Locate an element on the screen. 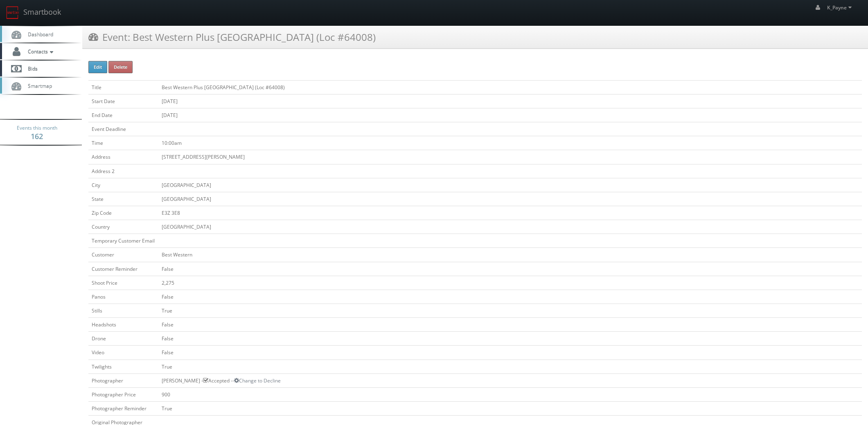 Image resolution: width=868 pixels, height=425 pixels. td: End Date is located at coordinates (123, 115).